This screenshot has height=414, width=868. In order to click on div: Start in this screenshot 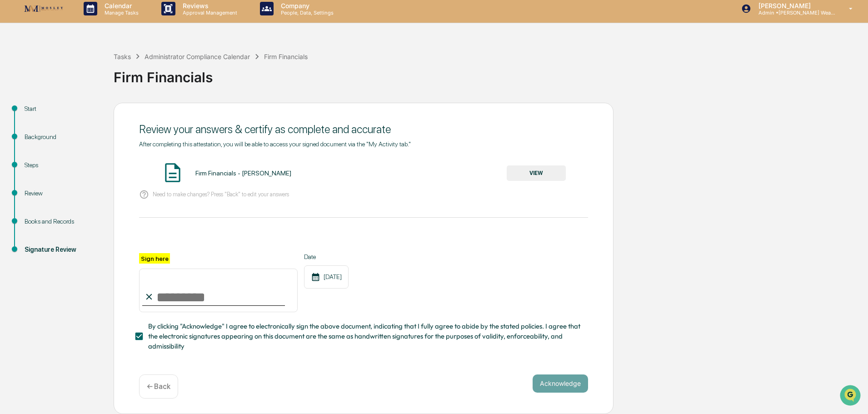, I will do `click(62, 109)`.